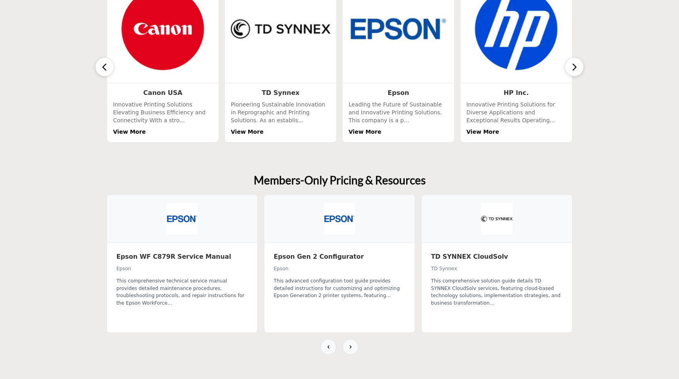 The height and width of the screenshot is (379, 679). I want to click on div: Pioneering Sustainable Innovation in Reprographic and Printing Solutions. As an establis..., so click(281, 118).